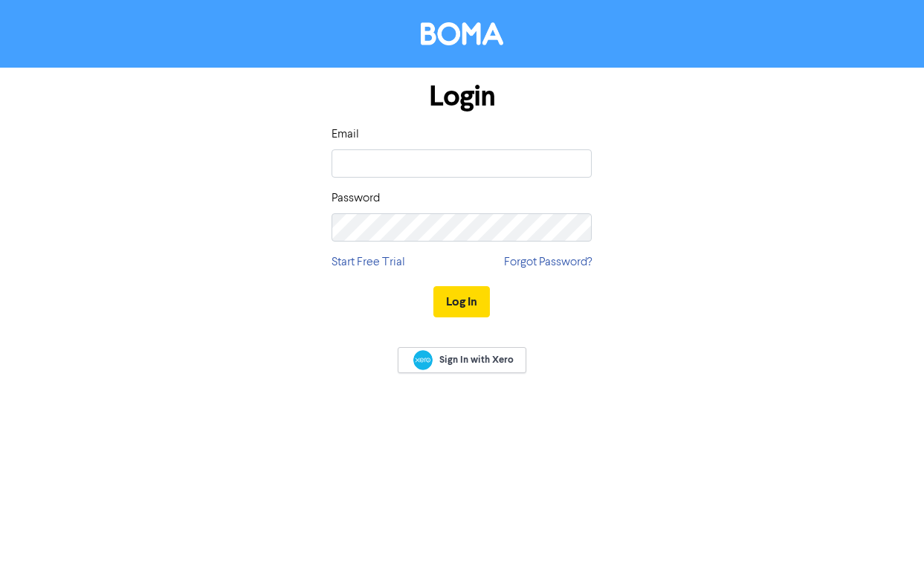  Describe the element at coordinates (462, 359) in the screenshot. I see `a: Sign In with Xero` at that location.